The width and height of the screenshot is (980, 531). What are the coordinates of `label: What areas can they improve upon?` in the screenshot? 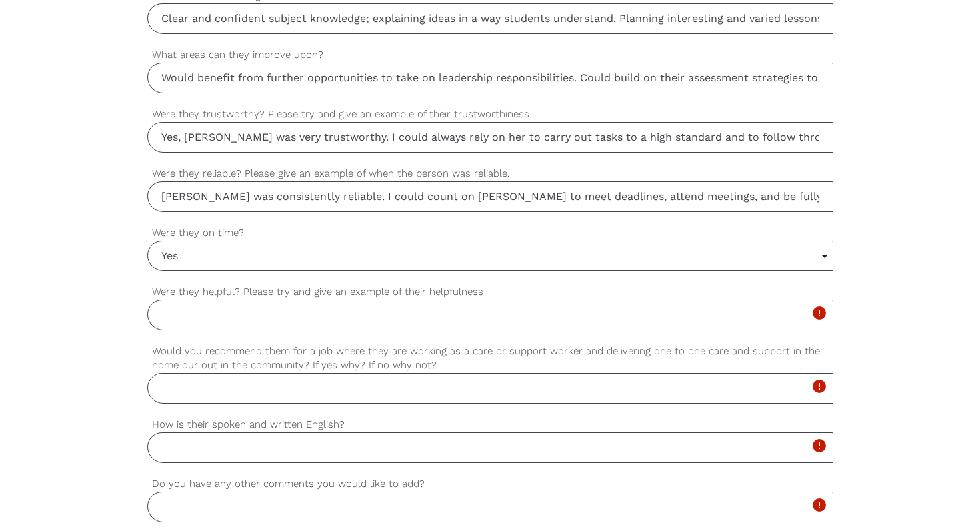 It's located at (490, 54).